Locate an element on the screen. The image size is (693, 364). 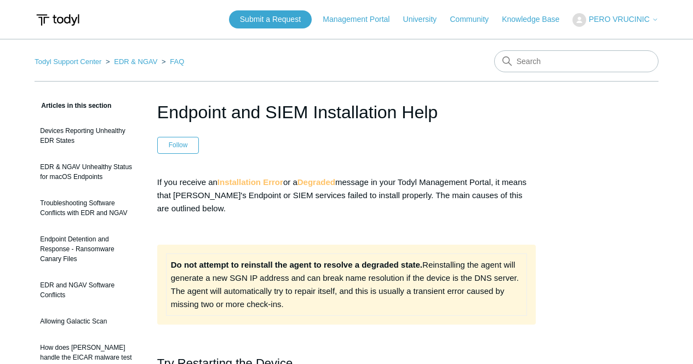
a: Devices Reporting Unhealthy EDR States is located at coordinates (88, 136).